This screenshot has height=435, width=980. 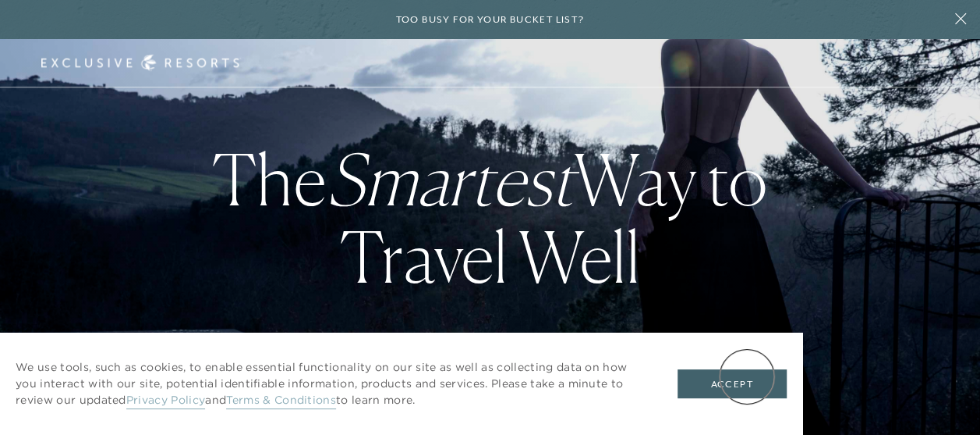 What do you see at coordinates (450, 179) in the screenshot?
I see `em: Smartest` at bounding box center [450, 179].